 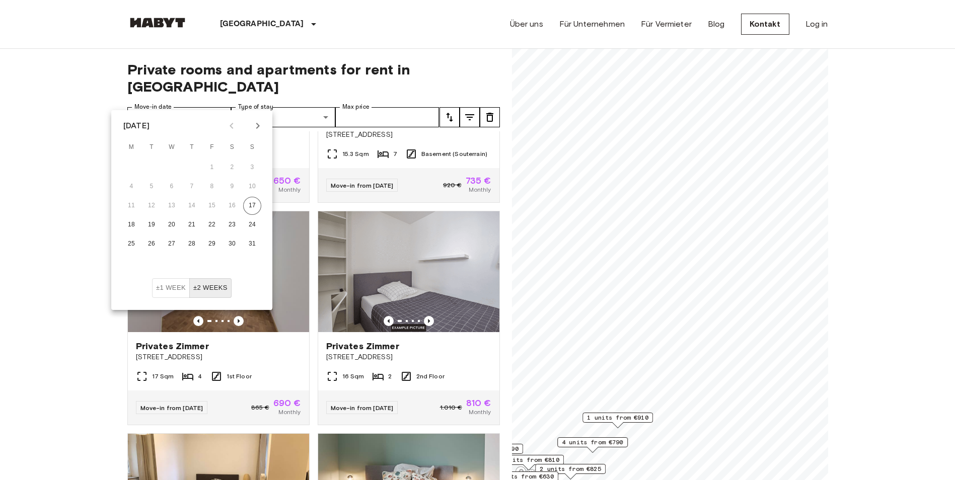 I want to click on img: Marketing picture of unit DE-02-002-002-02HF, so click(x=409, y=272).